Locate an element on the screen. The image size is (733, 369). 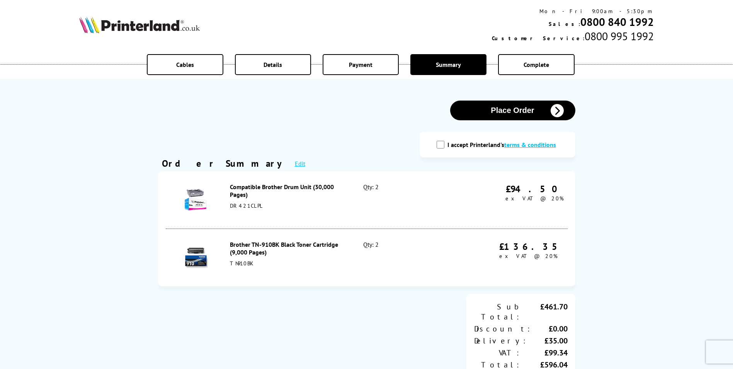
span: Payment is located at coordinates (361, 65).